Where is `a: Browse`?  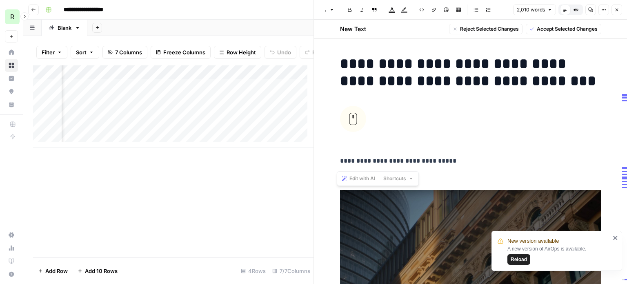
a: Browse is located at coordinates (11, 65).